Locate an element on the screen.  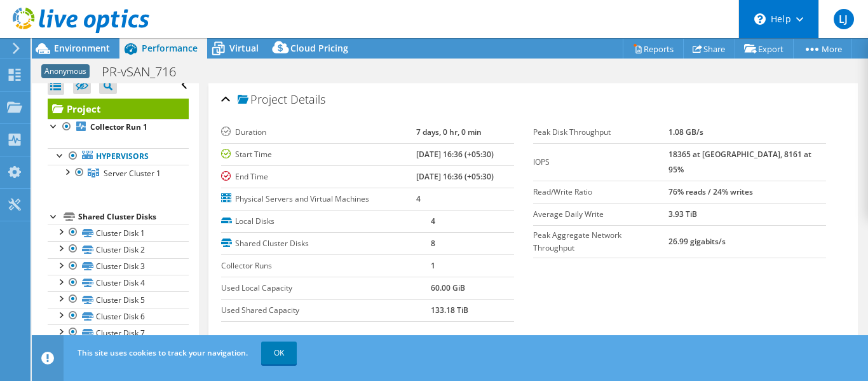
b: Collector Run 1 is located at coordinates (119, 127).